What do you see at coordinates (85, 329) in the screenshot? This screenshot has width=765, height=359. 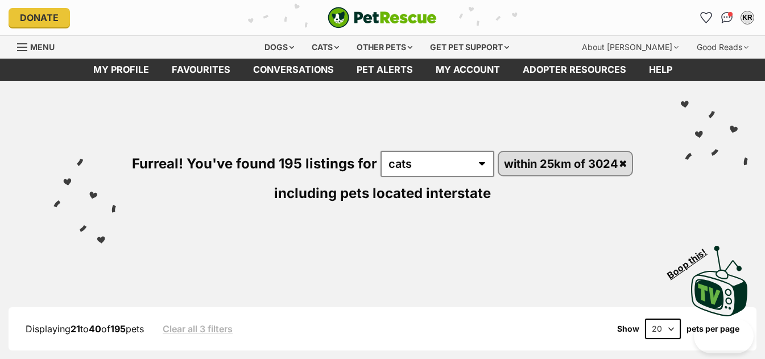 I see `span: Displaying to of pets` at bounding box center [85, 329].